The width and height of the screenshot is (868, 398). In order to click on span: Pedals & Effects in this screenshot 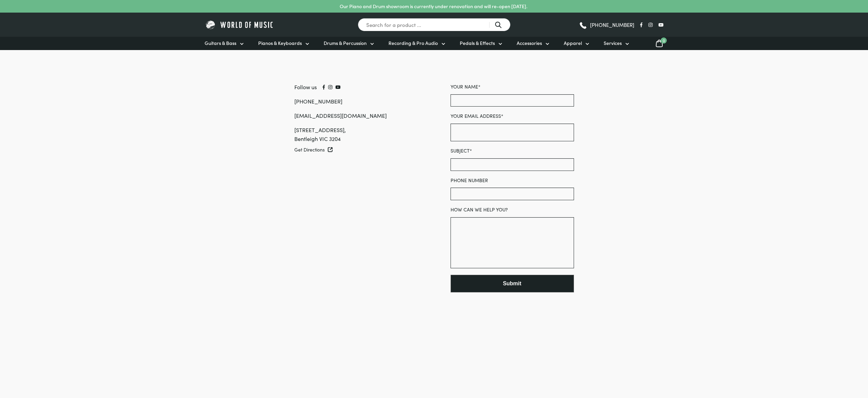, I will do `click(477, 43)`.